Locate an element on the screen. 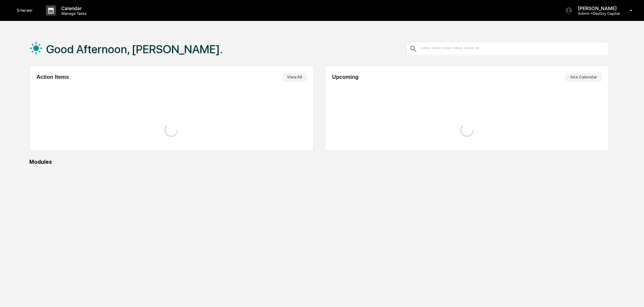  p: Admin • Destiny Capital is located at coordinates (596, 13).